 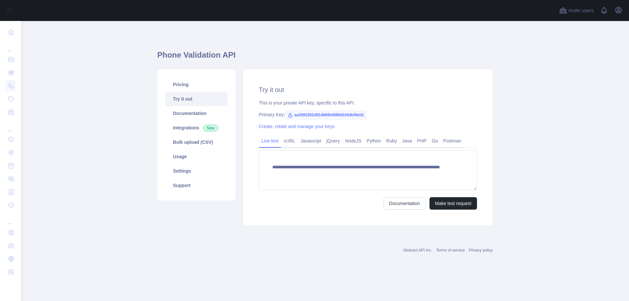 What do you see at coordinates (196, 99) in the screenshot?
I see `a: Try it out` at bounding box center [196, 99].